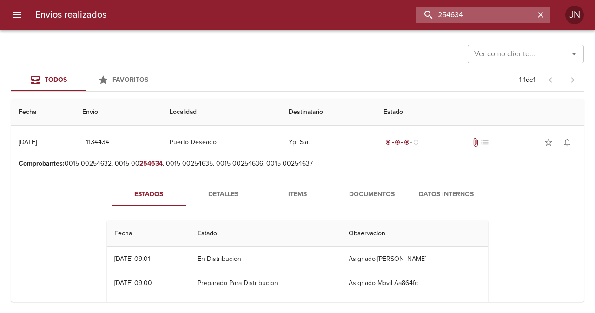 The width and height of the screenshot is (595, 313). What do you see at coordinates (298, 194) in the screenshot?
I see `span: Items` at bounding box center [298, 194].